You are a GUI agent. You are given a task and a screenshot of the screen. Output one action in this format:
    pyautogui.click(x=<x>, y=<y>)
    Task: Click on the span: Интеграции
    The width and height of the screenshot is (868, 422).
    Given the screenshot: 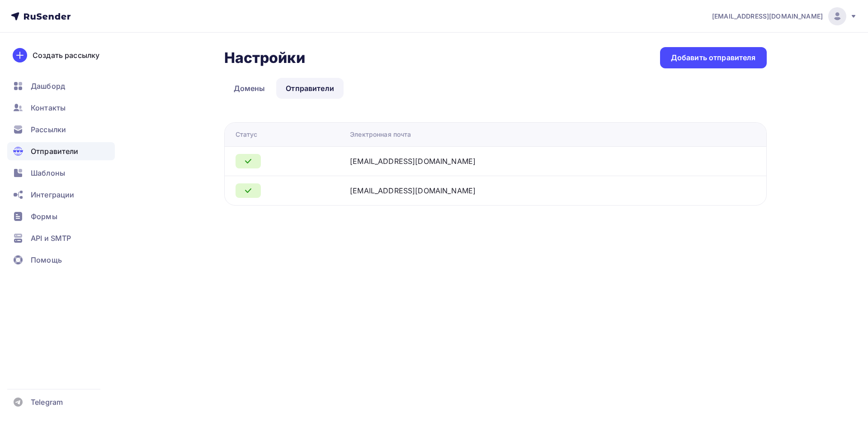 What is the action you would take?
    pyautogui.click(x=52, y=195)
    